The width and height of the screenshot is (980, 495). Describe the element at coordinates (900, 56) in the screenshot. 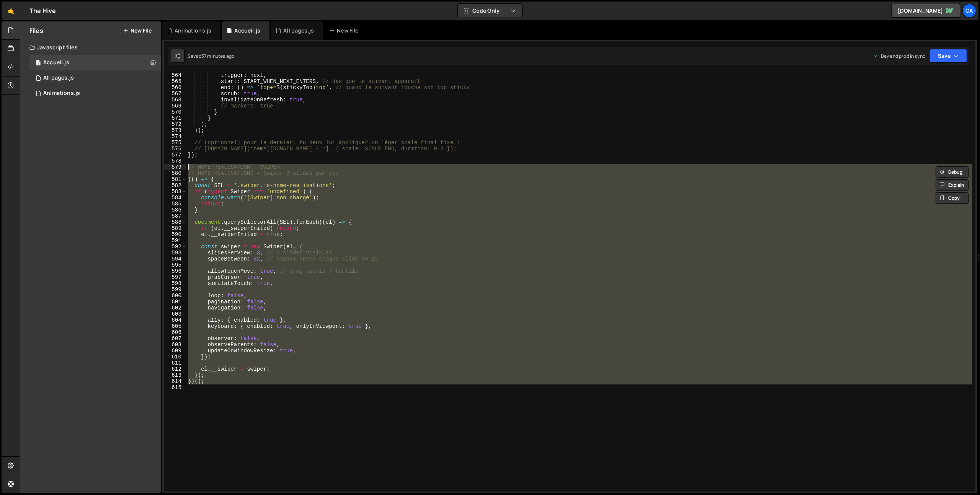

I see `div: Dev and prod in sync` at that location.